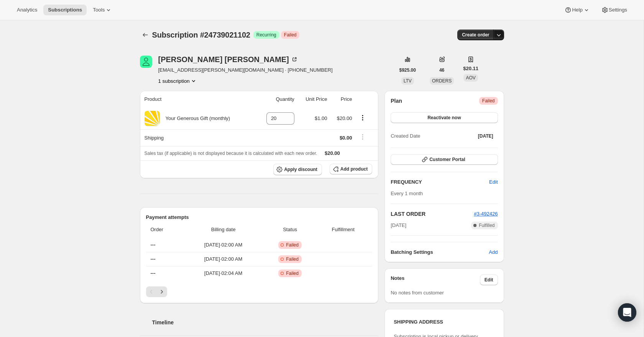  What do you see at coordinates (343, 230) in the screenshot?
I see `span: Fulfillment` at bounding box center [343, 230].